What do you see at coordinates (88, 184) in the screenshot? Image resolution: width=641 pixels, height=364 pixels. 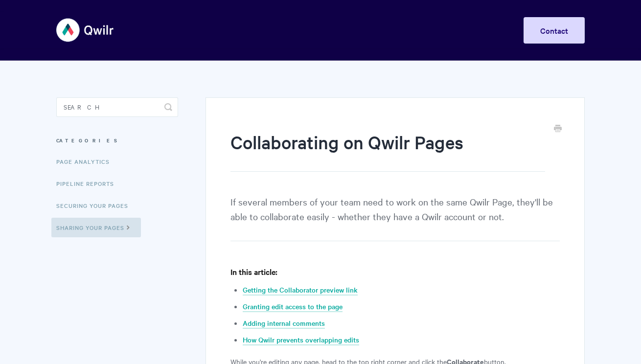 I see `a: Pipeline reports` at bounding box center [88, 184].